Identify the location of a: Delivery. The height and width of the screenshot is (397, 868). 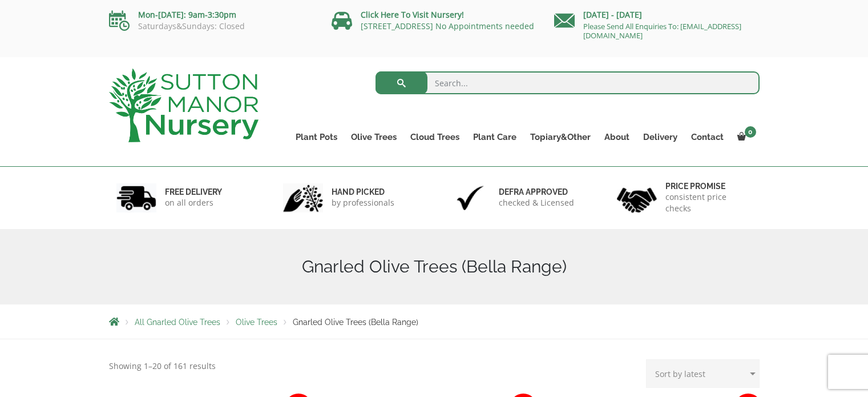
(661, 137).